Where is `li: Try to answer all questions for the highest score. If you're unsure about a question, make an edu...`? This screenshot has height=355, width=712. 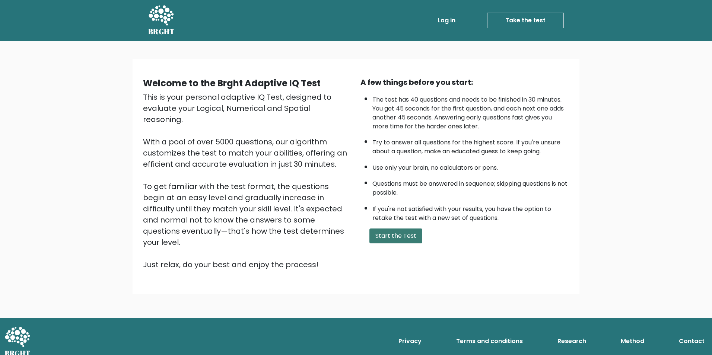
li: Try to answer all questions for the highest score. If you're unsure about a question, make an edu... is located at coordinates (471, 145).